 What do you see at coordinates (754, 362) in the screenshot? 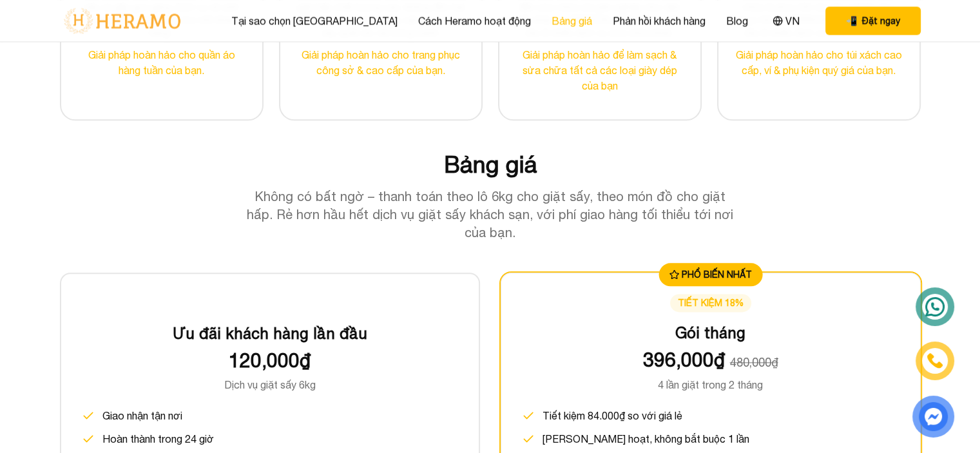
I see `span: 480,000₫` at bounding box center [754, 362].